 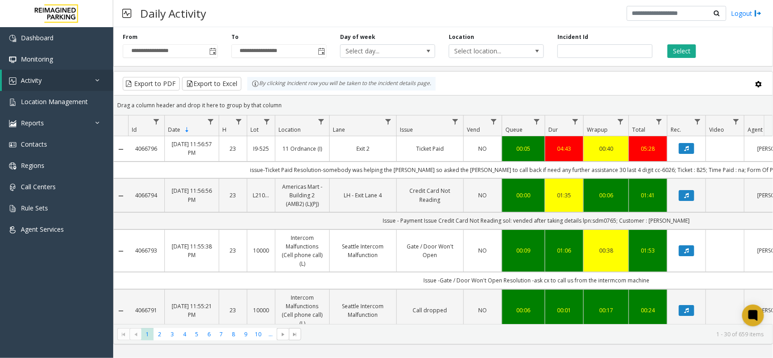 I want to click on div: 01:53, so click(x=648, y=251).